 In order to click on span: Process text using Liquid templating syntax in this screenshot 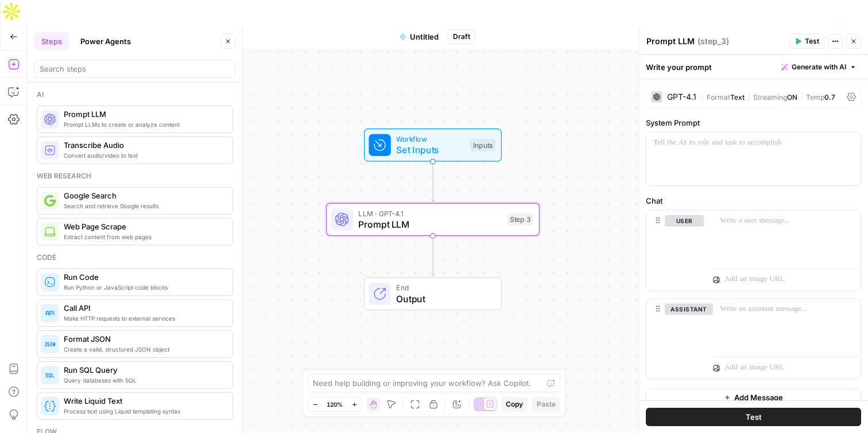, I will do `click(144, 411)`.